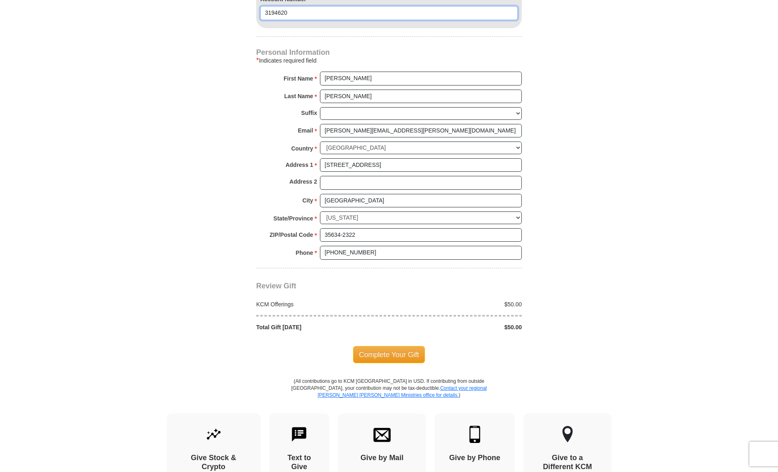  What do you see at coordinates (303, 181) in the screenshot?
I see `strong: Address 2` at bounding box center [303, 181].